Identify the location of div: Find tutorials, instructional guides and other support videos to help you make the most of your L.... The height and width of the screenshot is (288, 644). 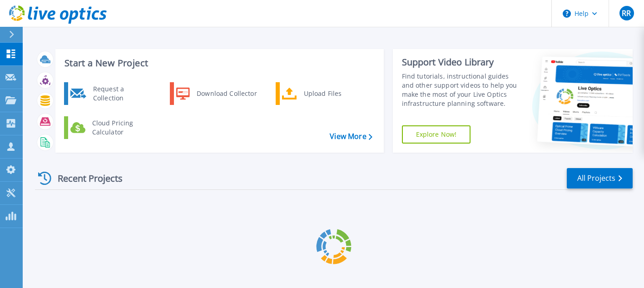
(462, 90).